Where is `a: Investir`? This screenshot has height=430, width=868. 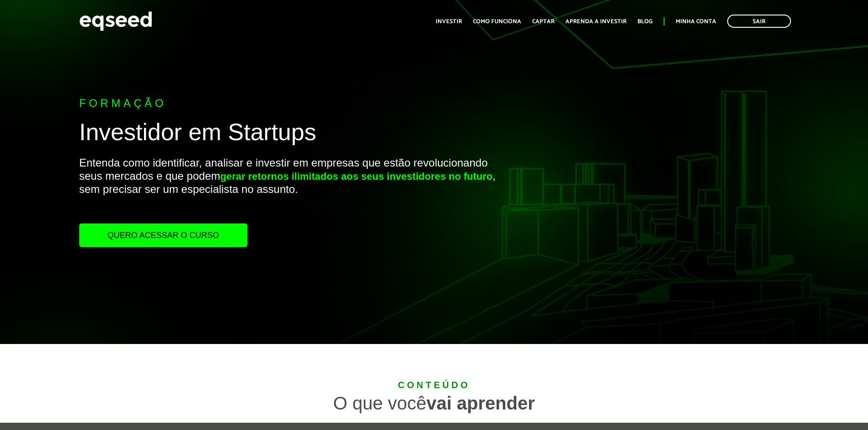 a: Investir is located at coordinates (449, 22).